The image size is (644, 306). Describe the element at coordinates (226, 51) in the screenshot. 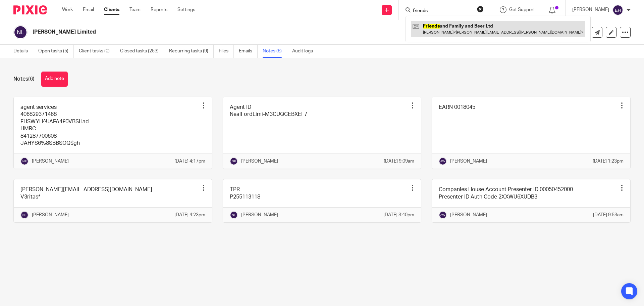

I see `a: Files` at that location.